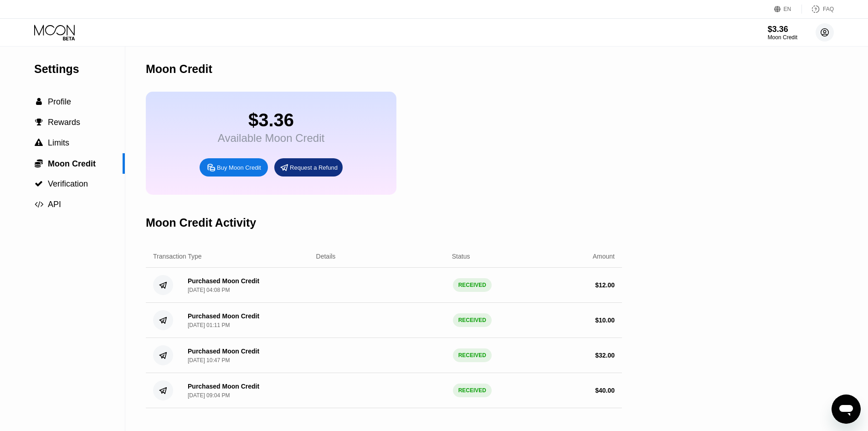  Describe the element at coordinates (326, 257) in the screenshot. I see `div: Details` at that location.